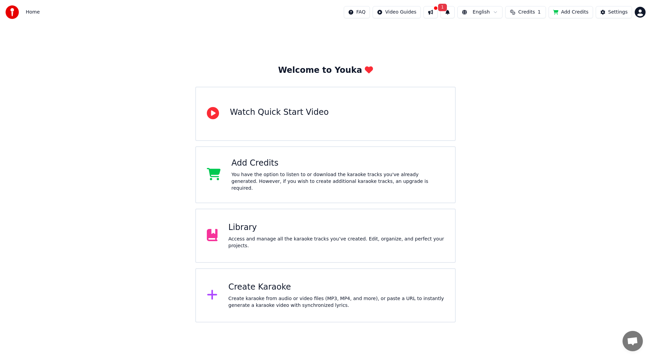  I want to click on div: Settings, so click(618, 12).